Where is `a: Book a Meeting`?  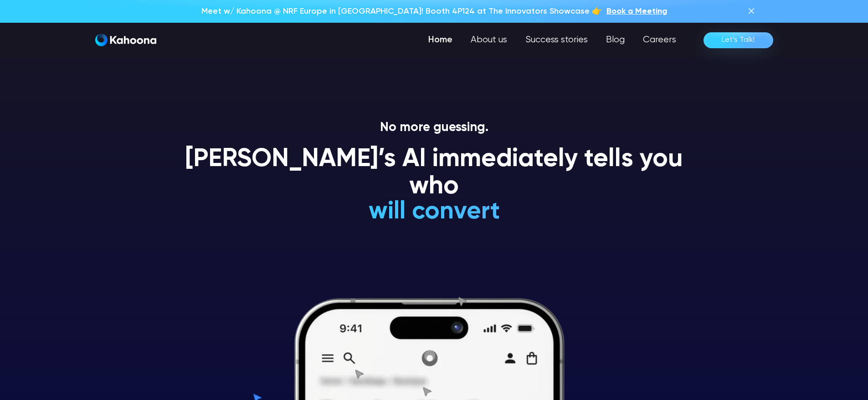 a: Book a Meeting is located at coordinates (636, 11).